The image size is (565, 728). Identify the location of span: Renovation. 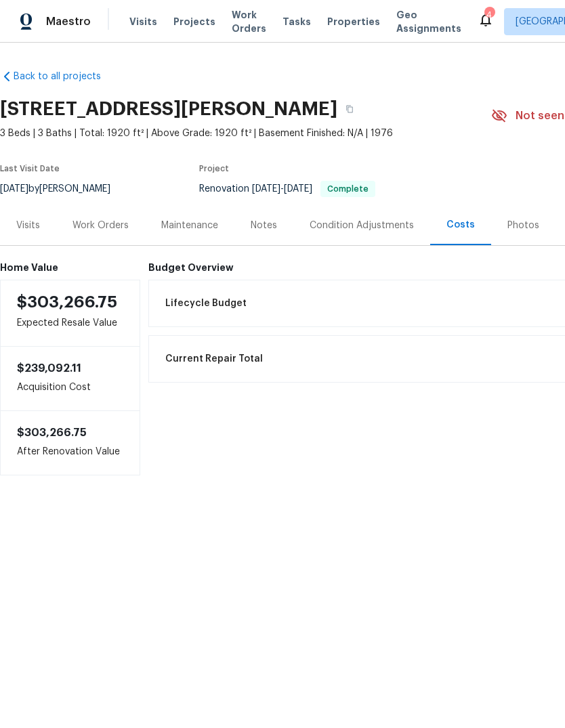
(287, 189).